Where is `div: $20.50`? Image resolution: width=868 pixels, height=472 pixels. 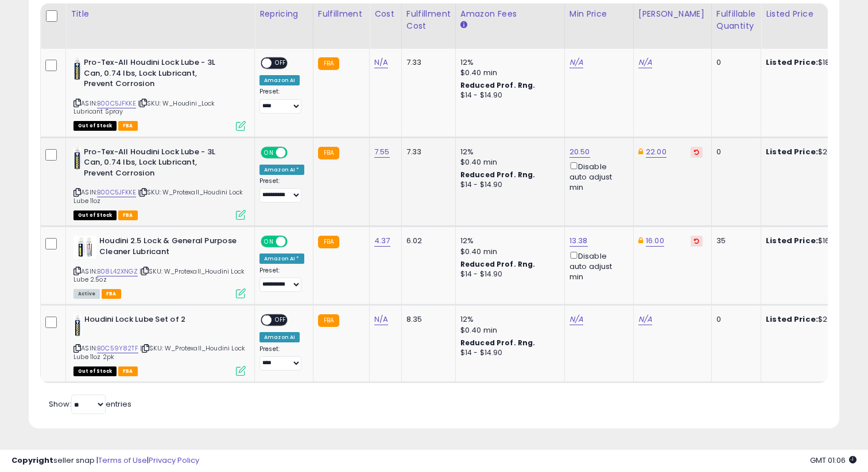 div: $20.50 is located at coordinates (814, 152).